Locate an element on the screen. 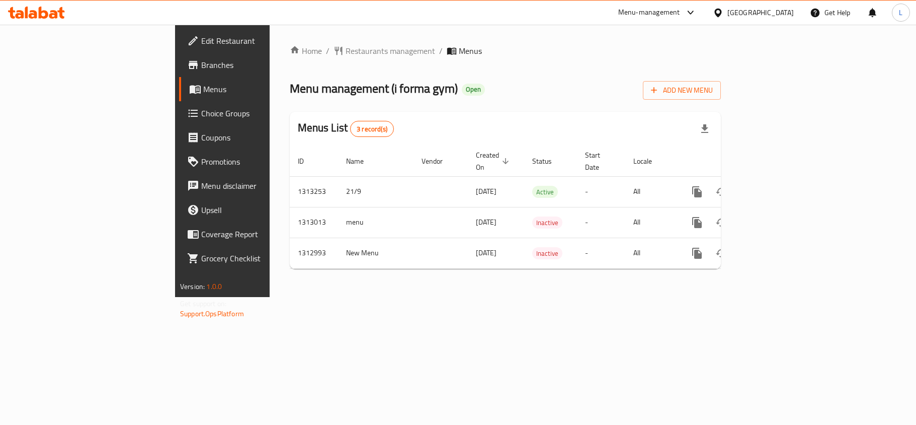 This screenshot has height=425, width=916. span: Locale is located at coordinates (649, 161).